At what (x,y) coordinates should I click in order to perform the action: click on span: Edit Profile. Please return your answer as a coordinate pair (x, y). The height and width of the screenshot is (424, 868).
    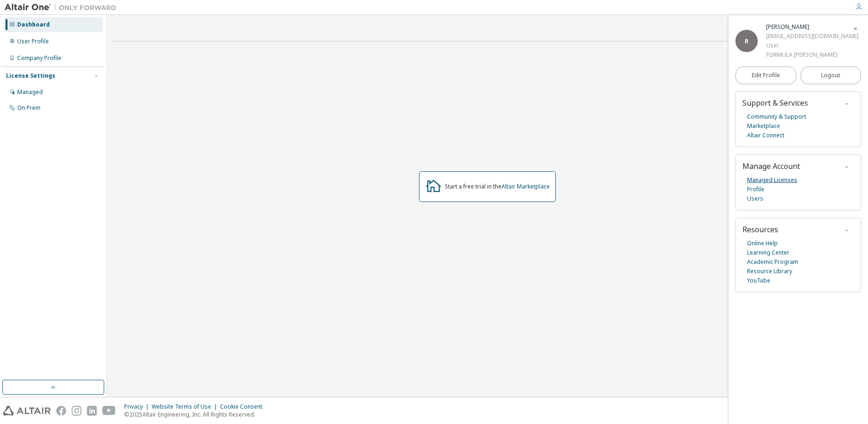
    Looking at the image, I should click on (765, 75).